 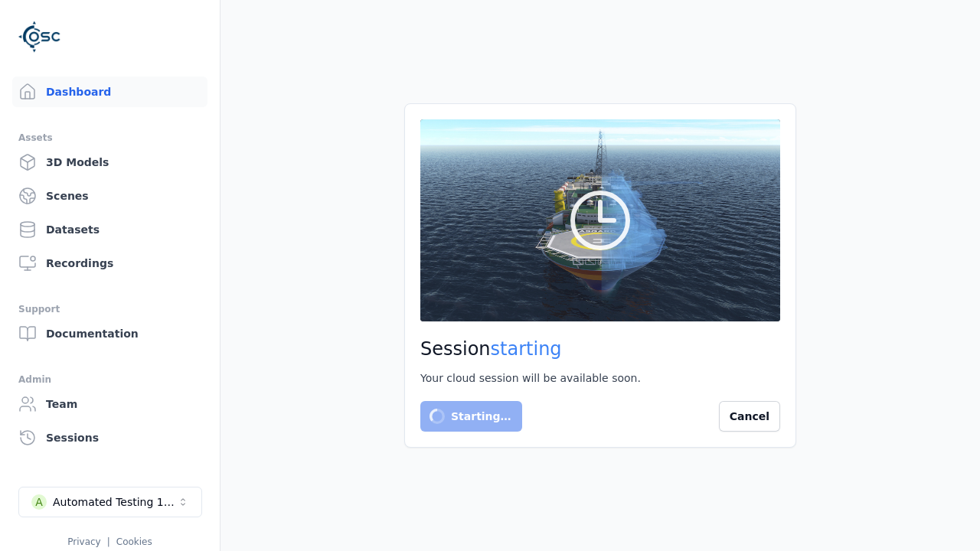 What do you see at coordinates (110, 380) in the screenshot?
I see `div: Admin` at bounding box center [110, 380].